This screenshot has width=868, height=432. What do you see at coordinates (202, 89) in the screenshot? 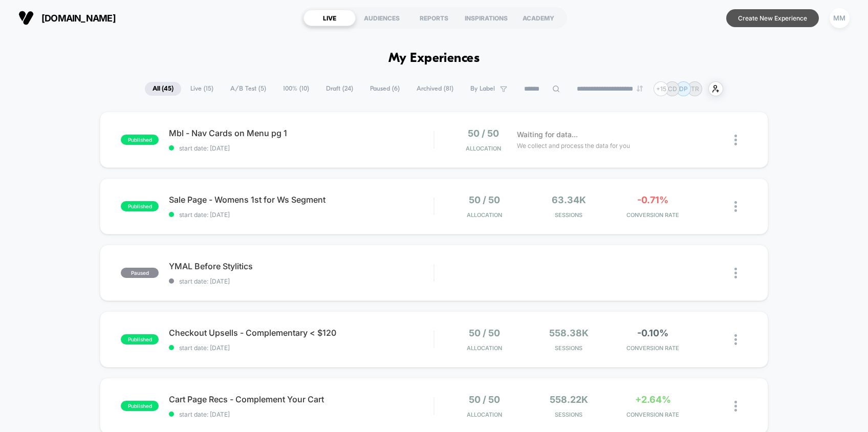
I see `span: Live ( 15 )` at bounding box center [202, 89].